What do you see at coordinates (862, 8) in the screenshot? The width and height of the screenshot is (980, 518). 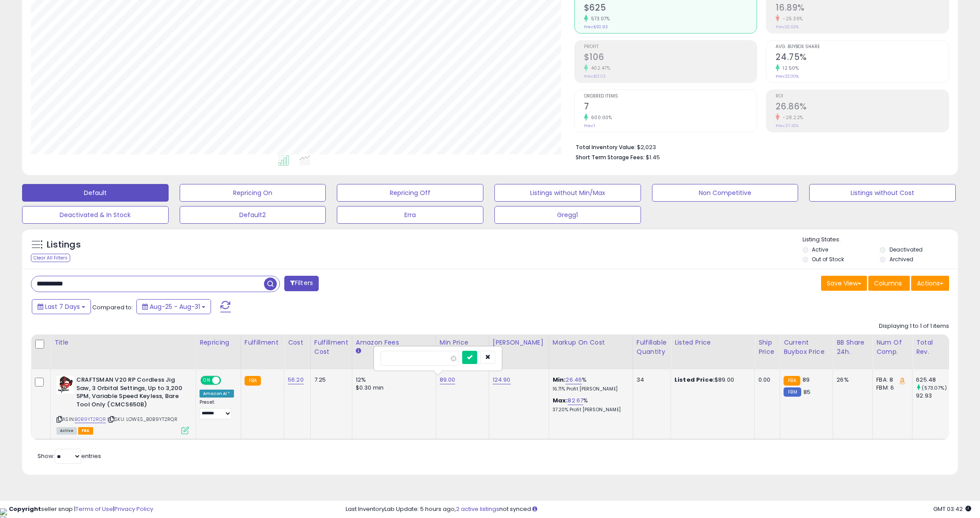 I see `h2: 16.89%` at bounding box center [862, 8].